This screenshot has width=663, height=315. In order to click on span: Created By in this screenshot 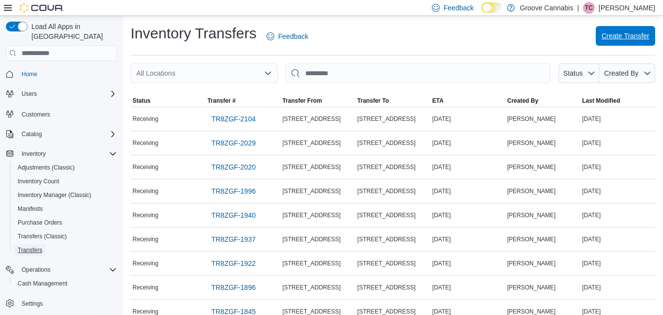, I will do `click(523, 101)`.